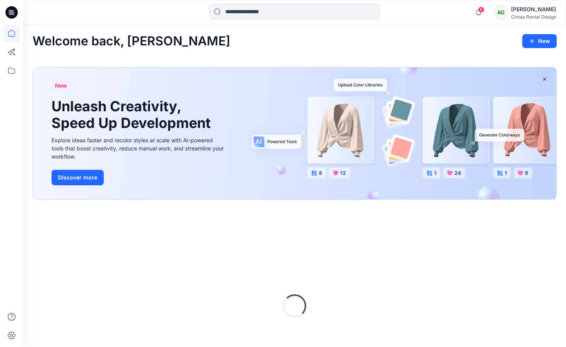 This screenshot has width=566, height=347. Describe the element at coordinates (501, 12) in the screenshot. I see `div: AG` at that location.